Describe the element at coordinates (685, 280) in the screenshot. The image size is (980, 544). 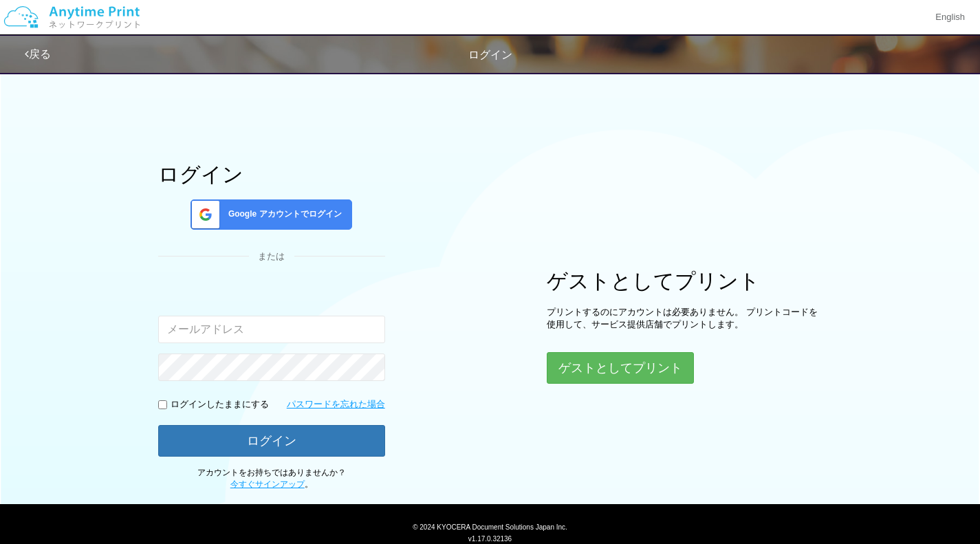
I see `h1: ゲストとしてプリント` at that location.